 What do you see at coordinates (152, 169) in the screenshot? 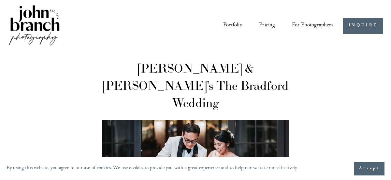
I see `p: By using this website, you agree to our use of cookies. We use cookies to provide you with a grea...` at bounding box center [152, 169].